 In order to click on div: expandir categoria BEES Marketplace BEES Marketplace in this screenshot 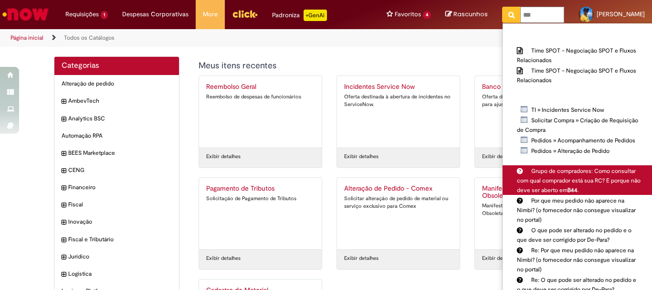, I will do `click(116, 153)`.